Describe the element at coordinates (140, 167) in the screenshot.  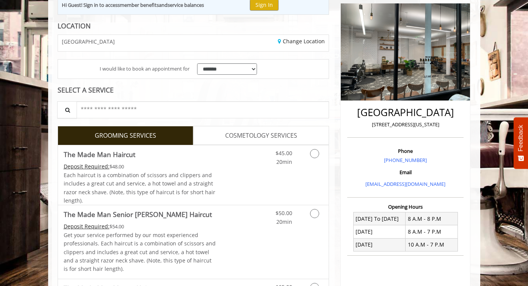
I see `div: $48.00` at that location.